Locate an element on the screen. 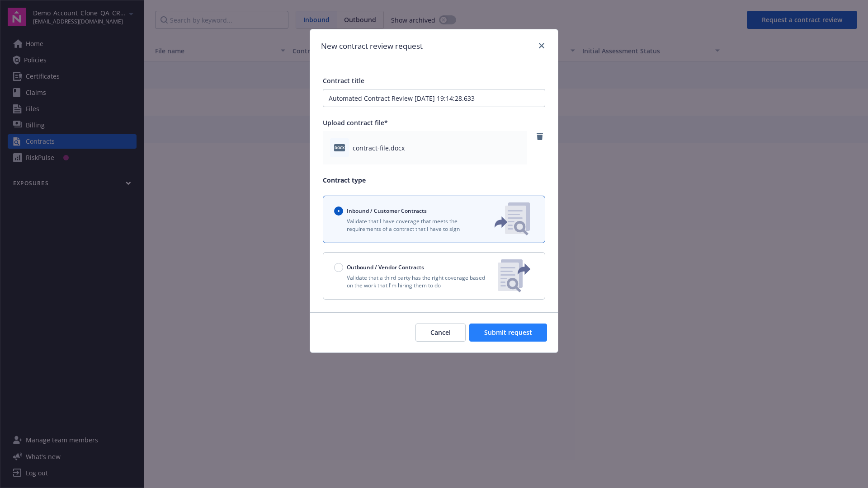  button: Outbound / Vendor ContractsValidate that a third party has the right coverage based on the work t... is located at coordinates (434, 276).